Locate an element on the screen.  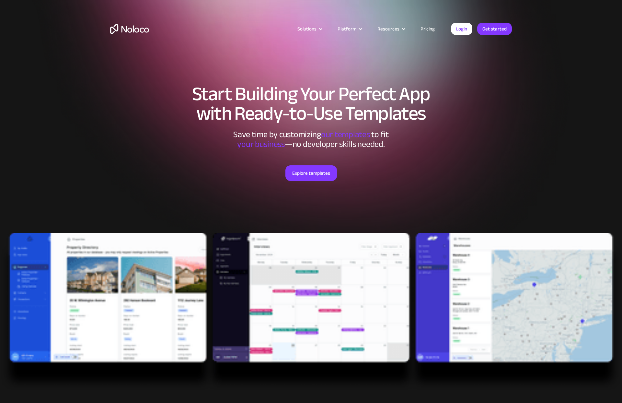
a: Login is located at coordinates (462, 29).